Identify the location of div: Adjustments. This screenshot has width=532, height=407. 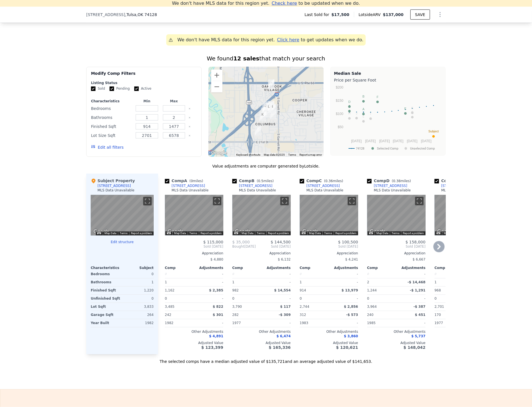
(411, 268).